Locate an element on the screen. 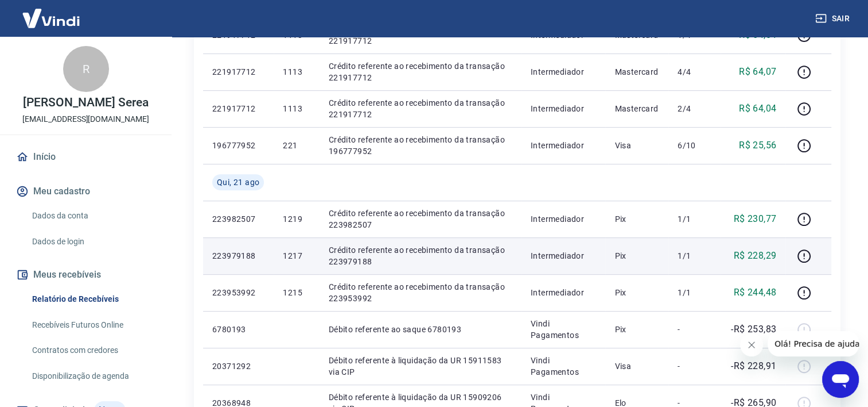  div: R is located at coordinates (86, 69).